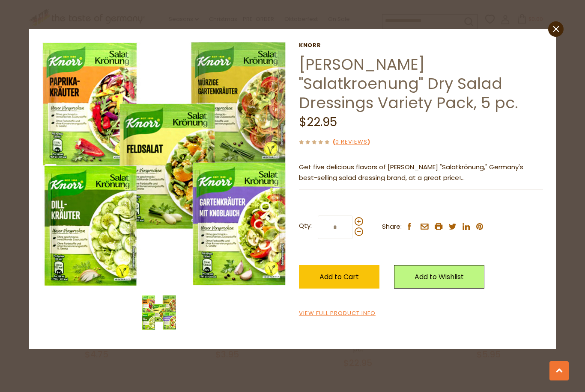 This screenshot has height=392, width=585. I want to click on a: 0 Reviews, so click(351, 142).